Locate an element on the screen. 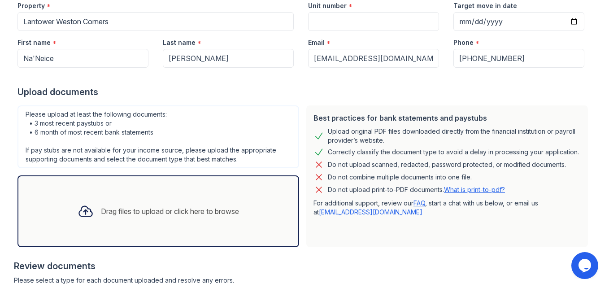 The image size is (609, 288). div: Please select a type for each document uploaded and resolve any errors. is located at coordinates (303, 280).